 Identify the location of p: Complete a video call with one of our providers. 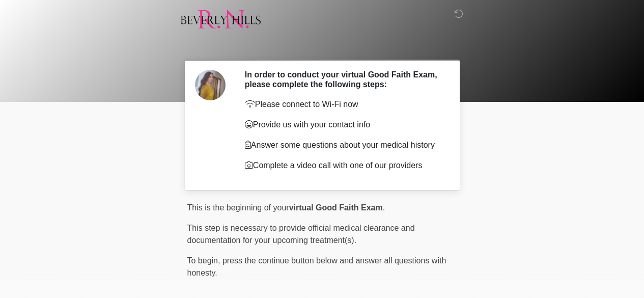
(343, 166).